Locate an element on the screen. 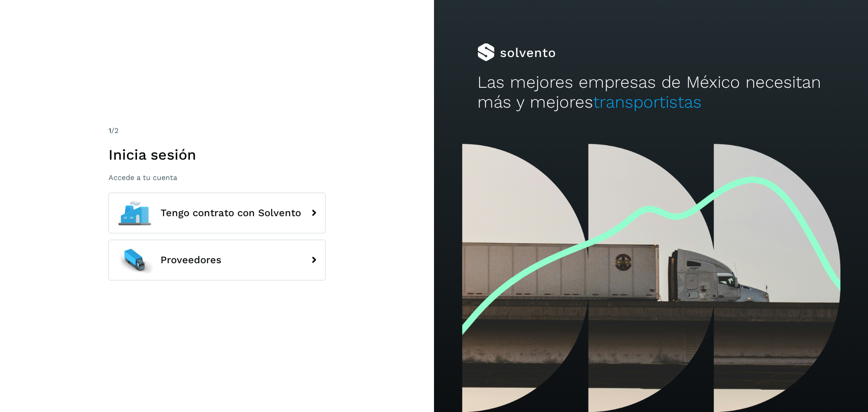 Image resolution: width=868 pixels, height=412 pixels. h1: Inicia sesión is located at coordinates (217, 155).